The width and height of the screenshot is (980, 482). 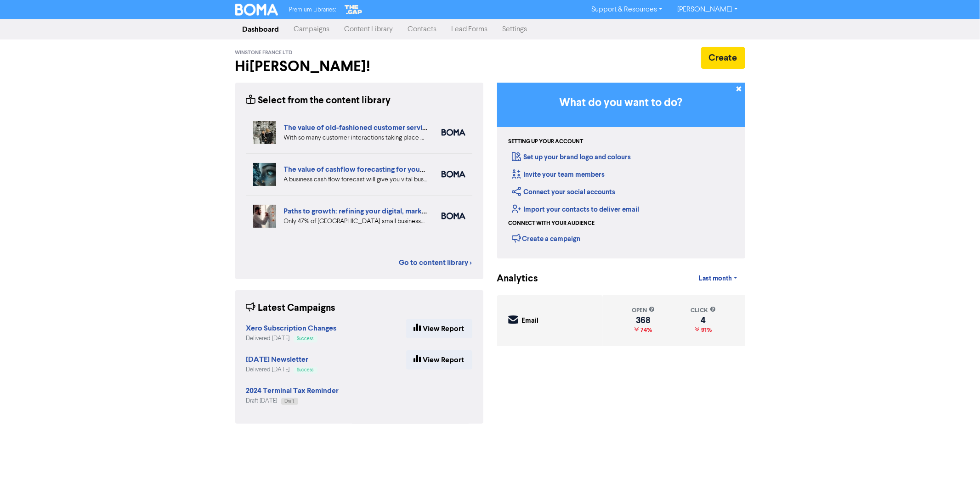 I want to click on span: 91%, so click(x=705, y=330).